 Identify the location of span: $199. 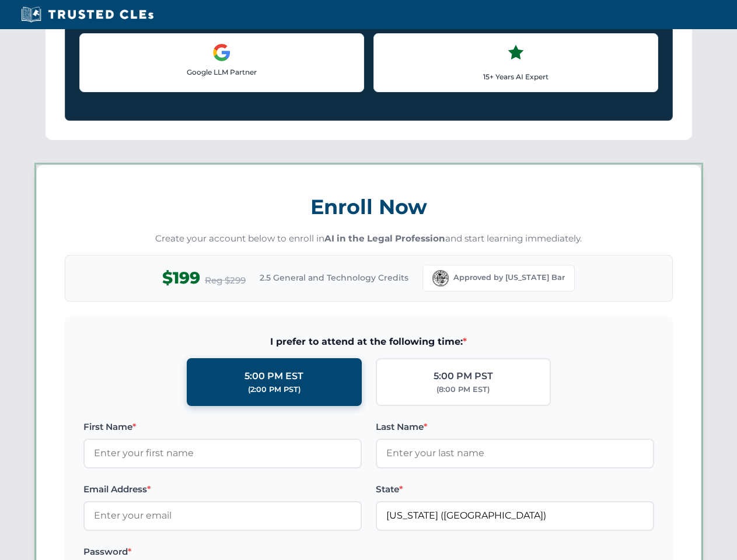
(181, 277).